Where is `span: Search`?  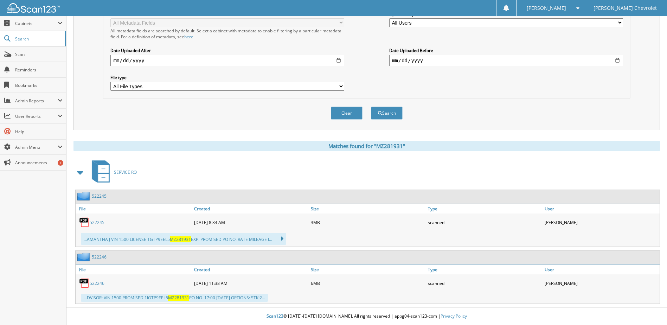
span: Search is located at coordinates (38, 39).